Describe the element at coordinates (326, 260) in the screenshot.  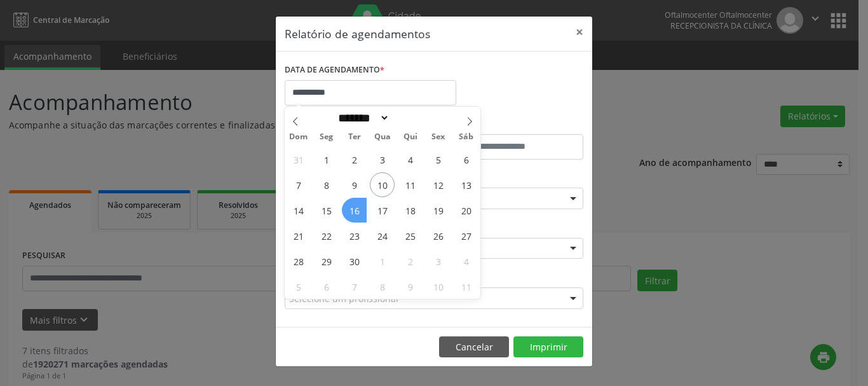
I see `span: Setembro 29, 2025` at that location.